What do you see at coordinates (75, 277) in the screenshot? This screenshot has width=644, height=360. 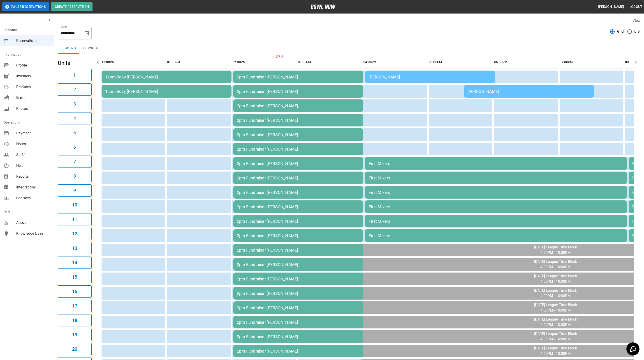 I see `h6: 15` at bounding box center [75, 277].